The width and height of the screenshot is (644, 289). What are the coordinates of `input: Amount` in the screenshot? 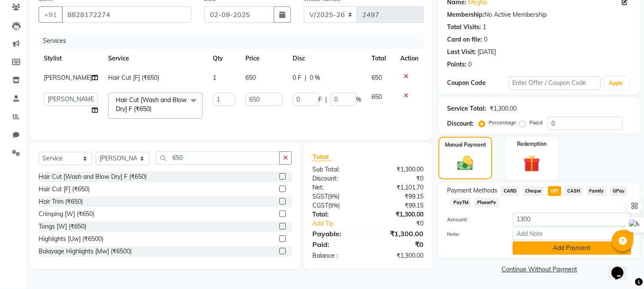 It's located at (572, 219).